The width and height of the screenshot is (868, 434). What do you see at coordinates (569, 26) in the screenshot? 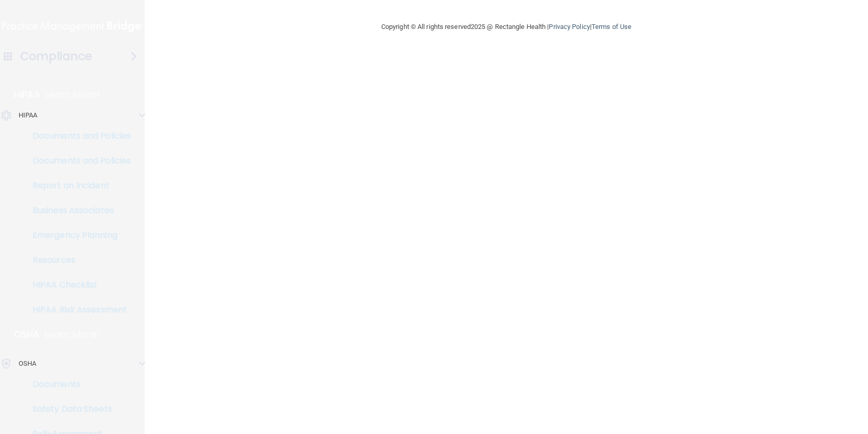
I see `a: Privacy Policy` at bounding box center [569, 26].